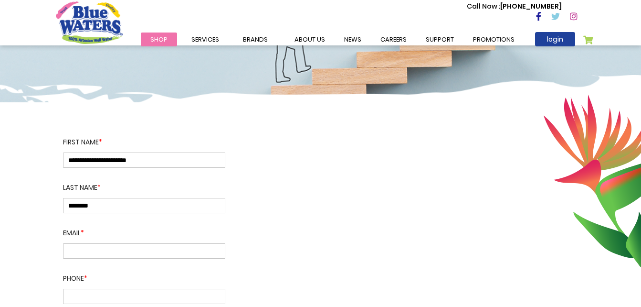 The height and width of the screenshot is (307, 641). What do you see at coordinates (440, 39) in the screenshot?
I see `a: support` at bounding box center [440, 39].